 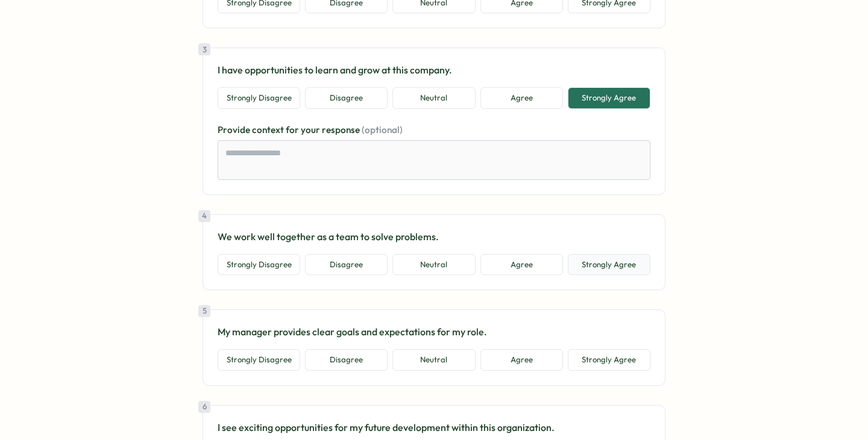 What do you see at coordinates (268, 130) in the screenshot?
I see `span: context` at bounding box center [268, 130].